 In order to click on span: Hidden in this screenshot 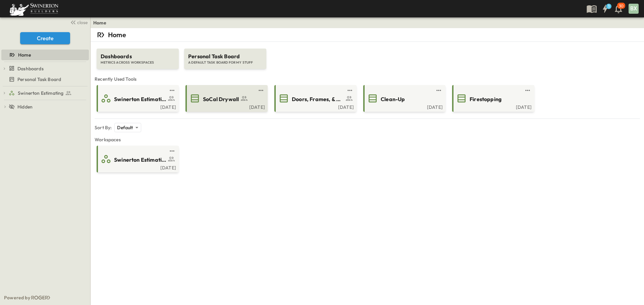, I will do `click(25, 107)`.